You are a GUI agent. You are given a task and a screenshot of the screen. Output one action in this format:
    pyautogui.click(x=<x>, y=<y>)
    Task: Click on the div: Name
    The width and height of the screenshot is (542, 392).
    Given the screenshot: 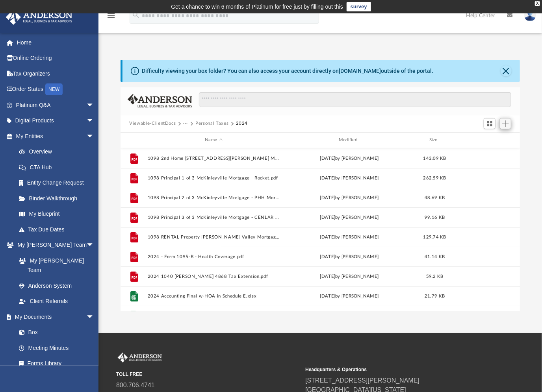 What is the action you would take?
    pyautogui.click(x=213, y=140)
    